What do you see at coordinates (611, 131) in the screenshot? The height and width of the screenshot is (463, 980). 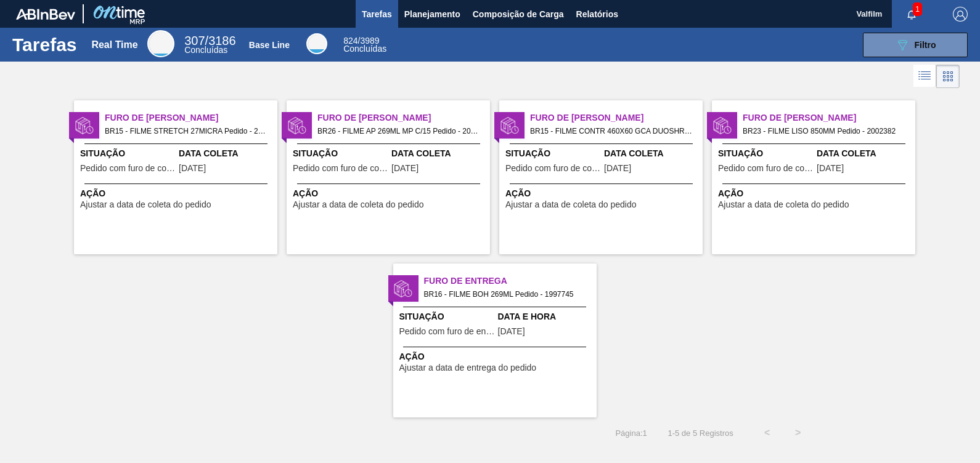 I see `span: BR15 - FILME CONTR 460X60 GCA DUOSHRINK Pedido - 2005965` at bounding box center [611, 131].